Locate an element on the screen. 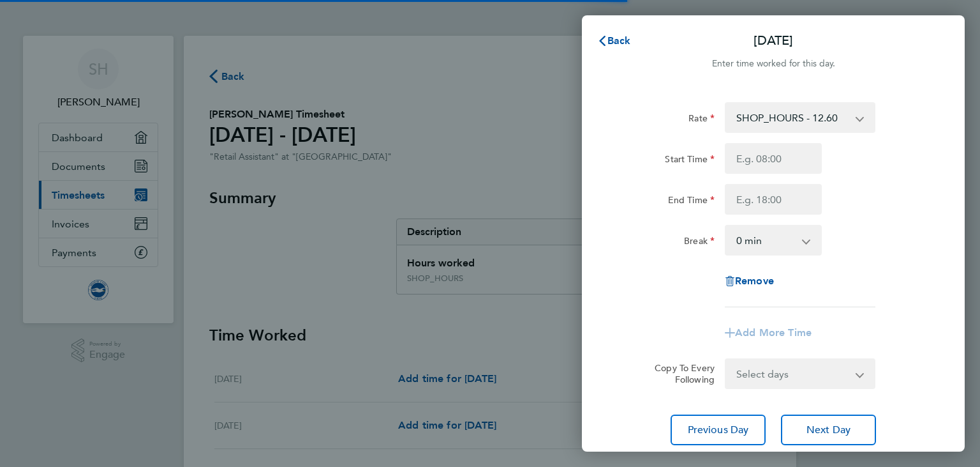  input: E.g. 18:00 is located at coordinates (774, 199).